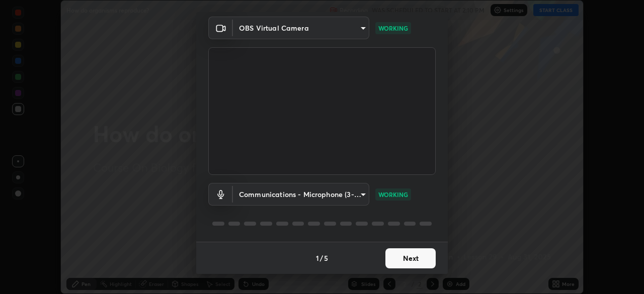 The image size is (644, 294). I want to click on button: Next, so click(410, 258).